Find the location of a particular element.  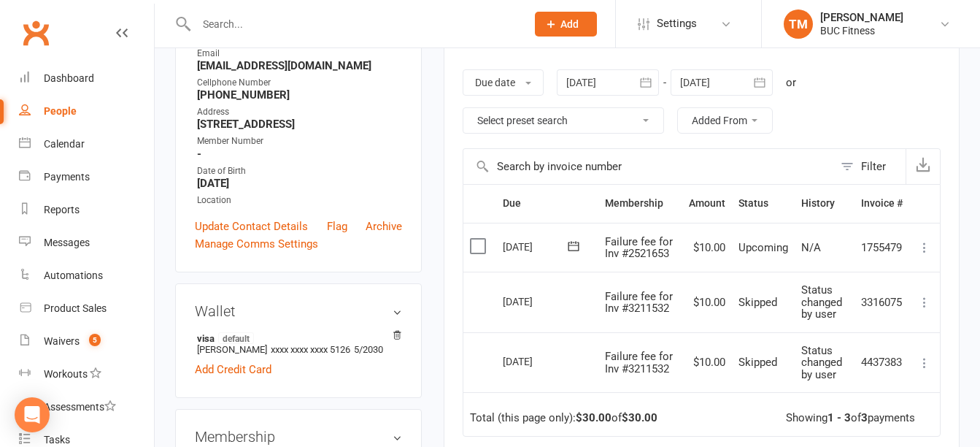

div: Open Intercom Messenger is located at coordinates (32, 415).